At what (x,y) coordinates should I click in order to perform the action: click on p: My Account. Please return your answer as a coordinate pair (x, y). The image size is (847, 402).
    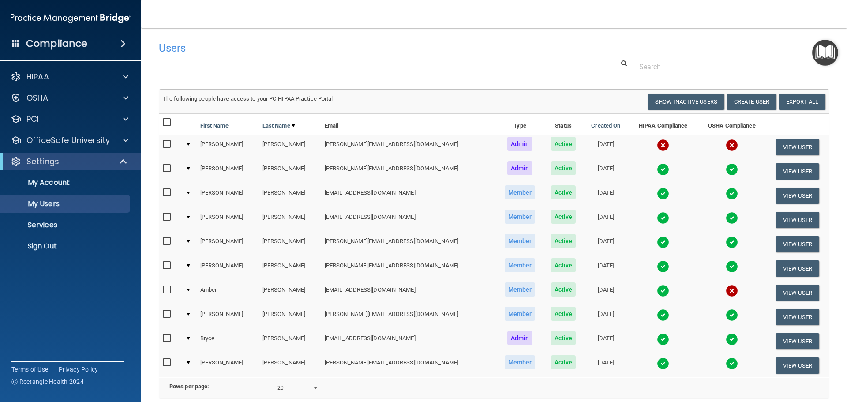
    Looking at the image, I should click on (66, 183).